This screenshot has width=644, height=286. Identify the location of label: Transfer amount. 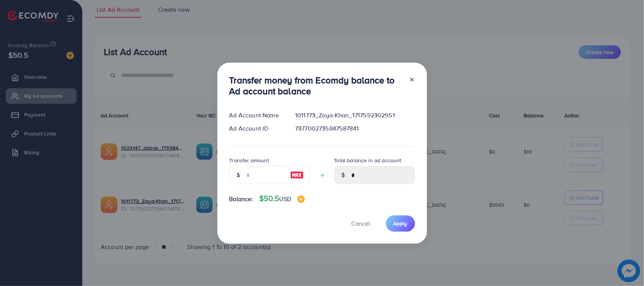
(249, 160).